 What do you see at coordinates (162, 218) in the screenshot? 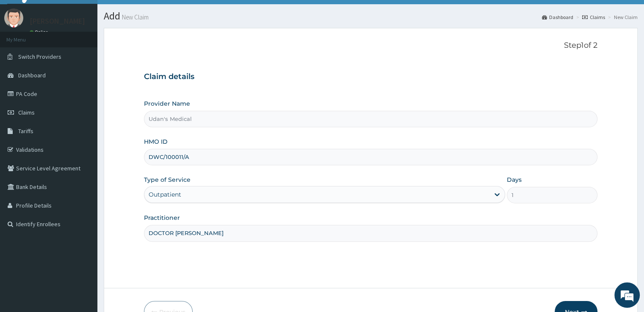
I see `label: Practitioner` at bounding box center [162, 218].